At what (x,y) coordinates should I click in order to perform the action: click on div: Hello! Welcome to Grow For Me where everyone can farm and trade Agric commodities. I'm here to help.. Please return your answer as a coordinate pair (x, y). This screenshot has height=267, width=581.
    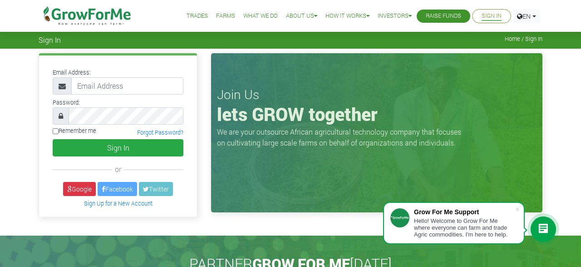
    Looking at the image, I should click on (464, 227).